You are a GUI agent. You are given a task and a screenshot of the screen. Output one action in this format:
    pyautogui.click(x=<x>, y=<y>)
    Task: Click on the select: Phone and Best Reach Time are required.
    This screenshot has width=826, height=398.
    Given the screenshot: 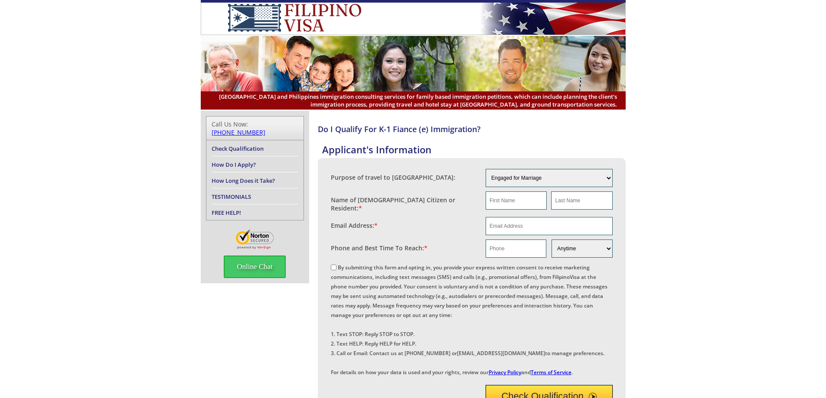 What is the action you would take?
    pyautogui.click(x=582, y=249)
    